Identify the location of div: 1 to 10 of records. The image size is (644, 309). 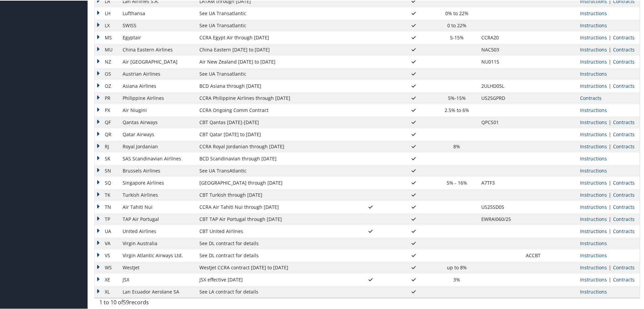
(162, 304).